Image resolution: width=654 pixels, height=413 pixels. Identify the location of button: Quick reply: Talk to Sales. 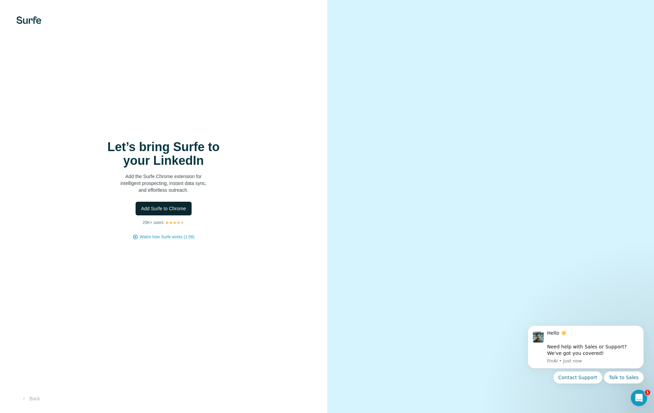
(106, 60).